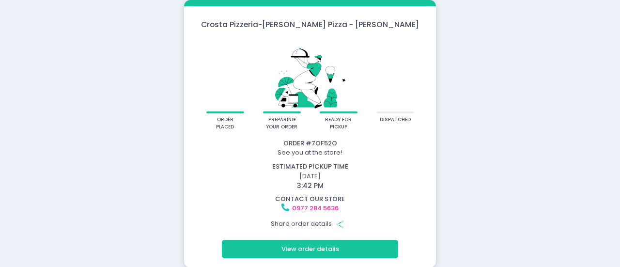 This screenshot has height=267, width=620. I want to click on div: See you at the store!, so click(310, 153).